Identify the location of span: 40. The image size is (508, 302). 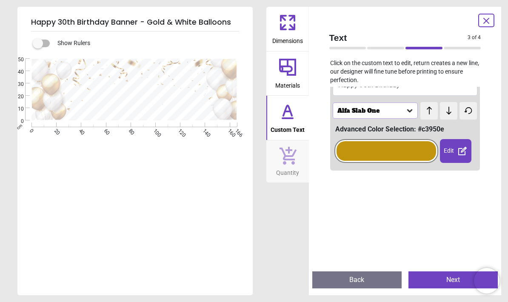
(16, 72).